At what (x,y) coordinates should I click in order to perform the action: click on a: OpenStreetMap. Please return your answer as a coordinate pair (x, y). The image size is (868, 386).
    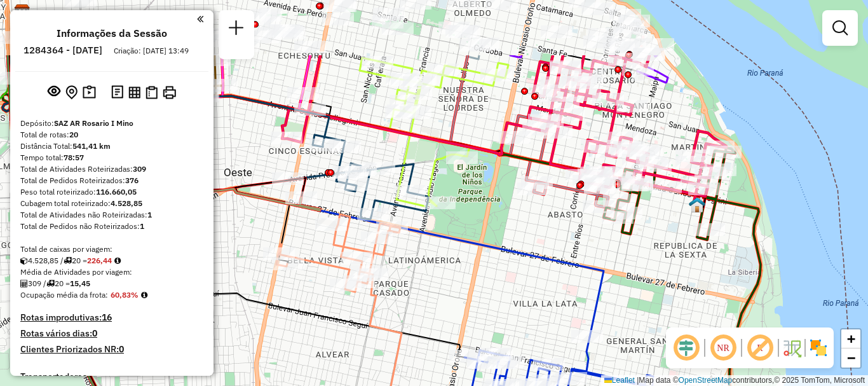
    Looking at the image, I should click on (706, 380).